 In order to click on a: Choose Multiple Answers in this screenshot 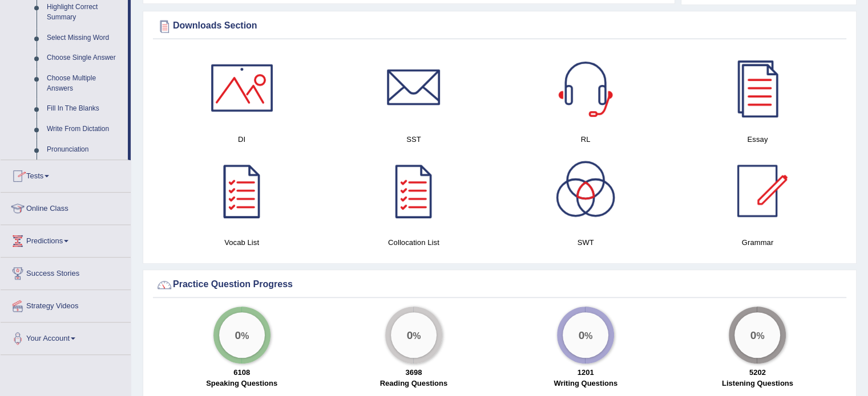, I will do `click(85, 83)`.